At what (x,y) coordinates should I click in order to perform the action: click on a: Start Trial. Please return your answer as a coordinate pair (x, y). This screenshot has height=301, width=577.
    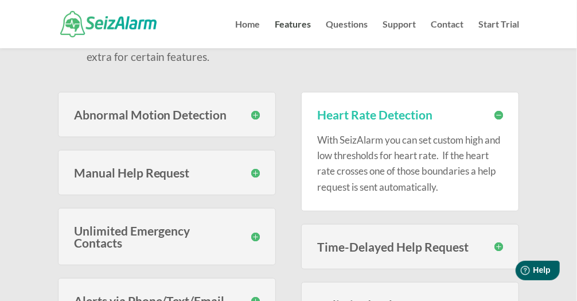
    Looking at the image, I should click on (499, 34).